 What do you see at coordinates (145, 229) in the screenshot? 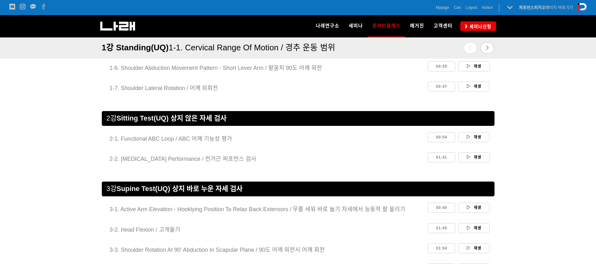
I see `span: 3-2. Head Flexion / 고개들기` at bounding box center [145, 229].